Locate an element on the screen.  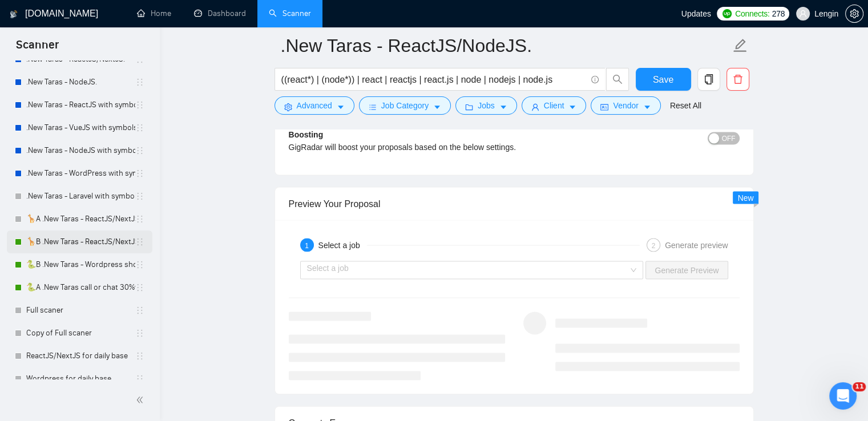
input: Search Freelance Jobs... is located at coordinates (434, 79).